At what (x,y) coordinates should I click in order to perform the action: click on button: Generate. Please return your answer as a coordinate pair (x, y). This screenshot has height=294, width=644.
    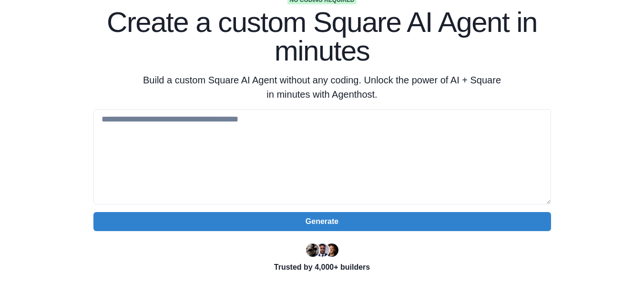
    Looking at the image, I should click on (322, 222).